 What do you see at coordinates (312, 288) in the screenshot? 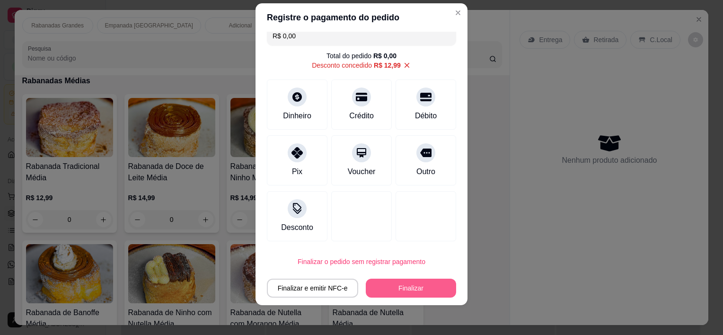
I see `button: Finalizar e emitir NFC-e` at bounding box center [312, 288].